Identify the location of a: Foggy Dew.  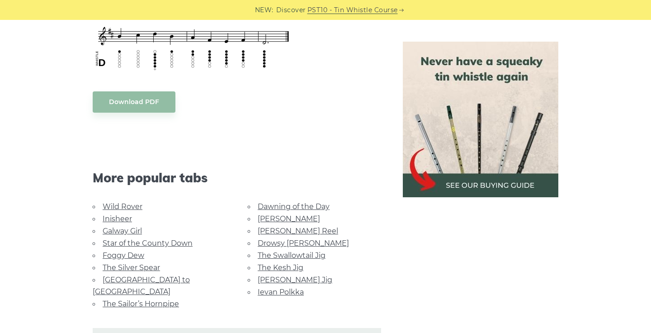
(123, 255).